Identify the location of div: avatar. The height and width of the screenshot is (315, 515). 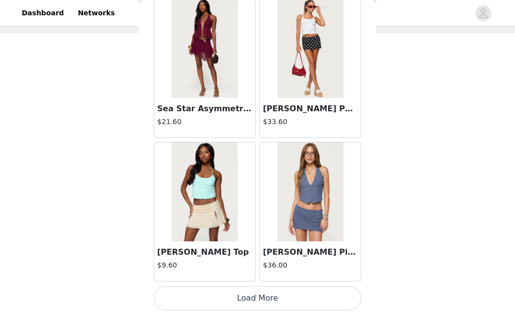
(483, 13).